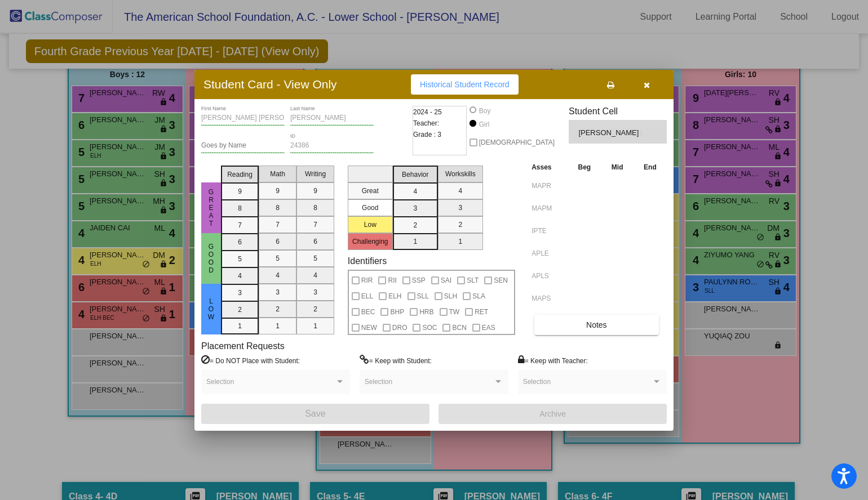 This screenshot has height=500, width=868. I want to click on span: SLA, so click(479, 296).